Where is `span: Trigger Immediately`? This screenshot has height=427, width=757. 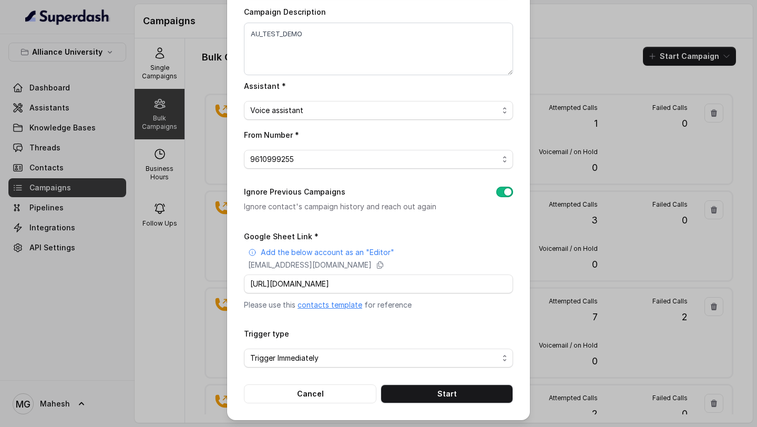
span: Trigger Immediately is located at coordinates (374, 358).